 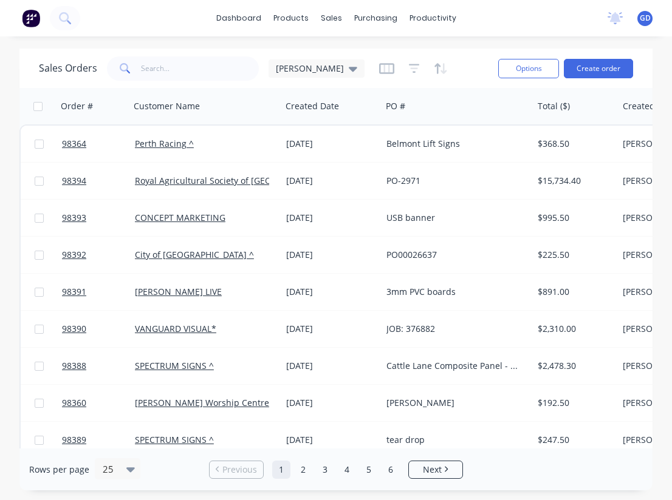 I want to click on button: Create order, so click(x=598, y=69).